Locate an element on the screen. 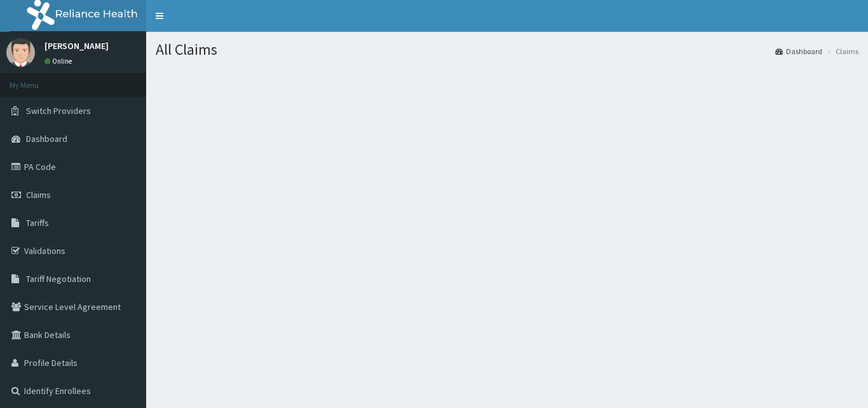 This screenshot has height=408, width=868. img: User Image is located at coordinates (20, 52).